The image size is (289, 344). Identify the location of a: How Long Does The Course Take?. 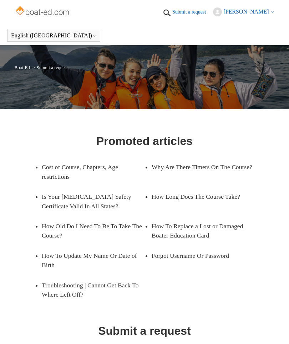
(203, 197).